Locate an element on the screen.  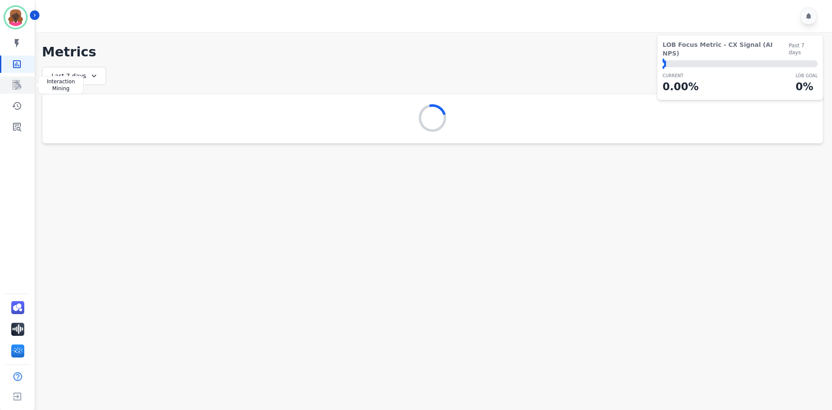
img: Bordered avatar is located at coordinates (16, 17).